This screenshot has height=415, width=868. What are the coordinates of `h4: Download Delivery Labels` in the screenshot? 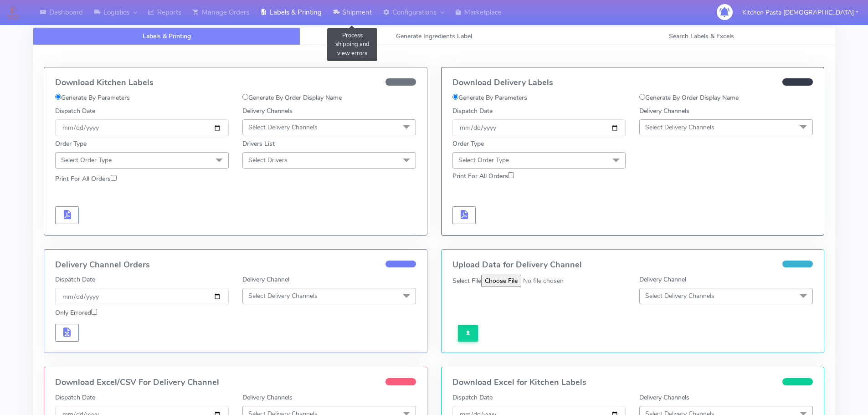 It's located at (633, 82).